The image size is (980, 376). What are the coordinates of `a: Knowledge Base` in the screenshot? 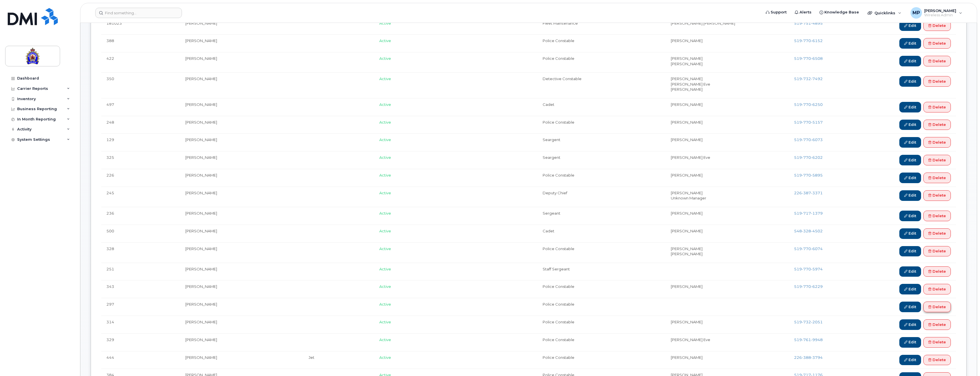 It's located at (839, 12).